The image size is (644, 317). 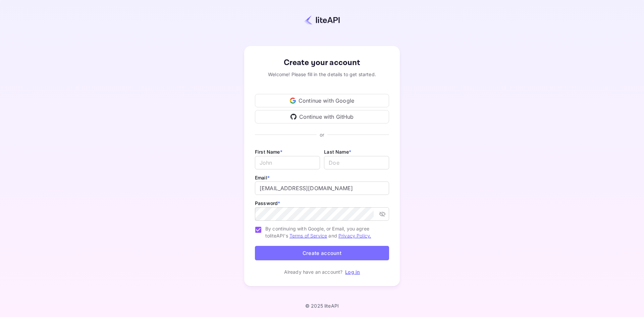 I want to click on label: Password, so click(x=268, y=203).